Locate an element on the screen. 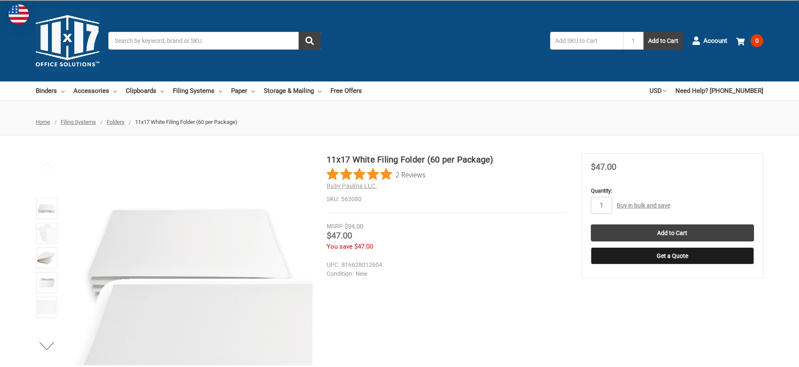 The width and height of the screenshot is (799, 367). dd: New is located at coordinates (445, 274).